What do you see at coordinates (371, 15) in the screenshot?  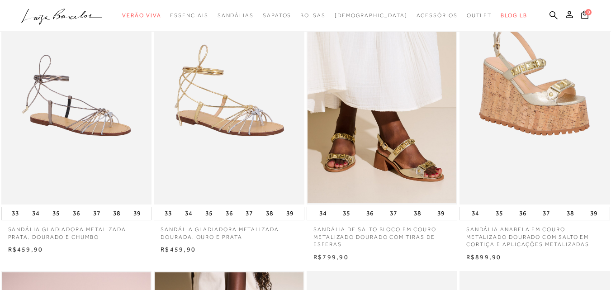 I see `a: noSubCategoriesText` at bounding box center [371, 15].